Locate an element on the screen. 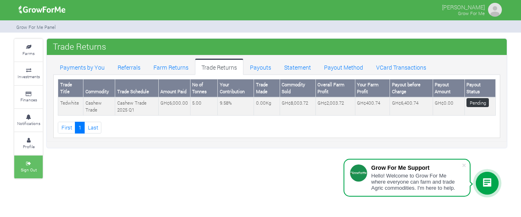  td: 5.00 is located at coordinates (203, 106).